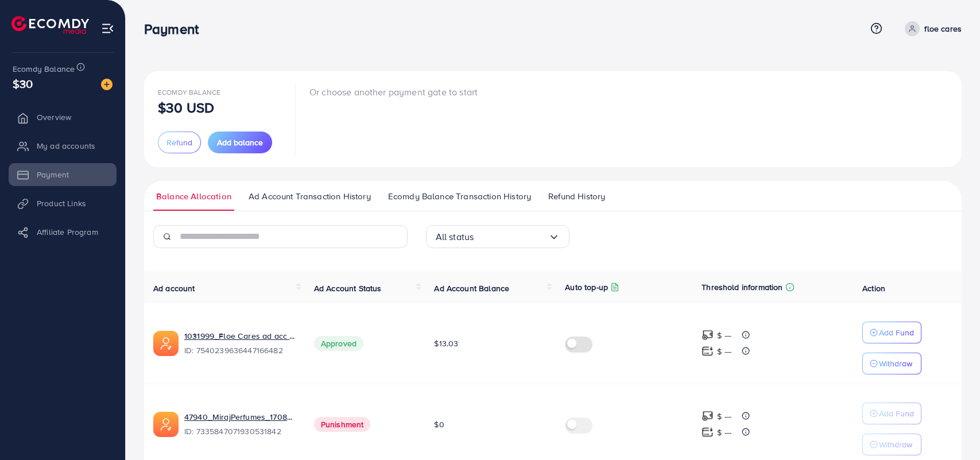 This screenshot has height=460, width=980. I want to click on button: Refund, so click(179, 142).